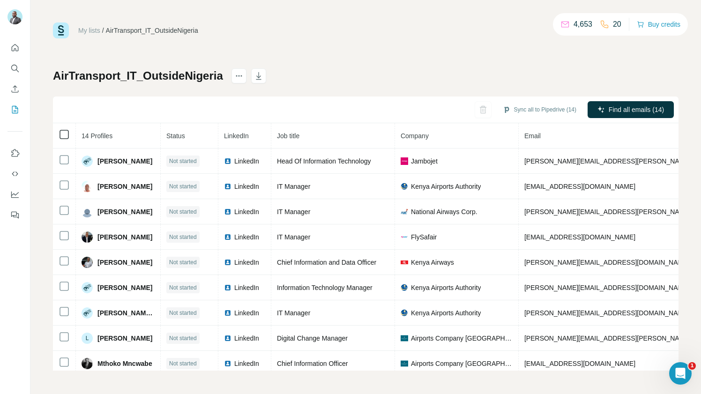 The width and height of the screenshot is (701, 394). What do you see at coordinates (424, 237) in the screenshot?
I see `span: FlySafair` at bounding box center [424, 237].